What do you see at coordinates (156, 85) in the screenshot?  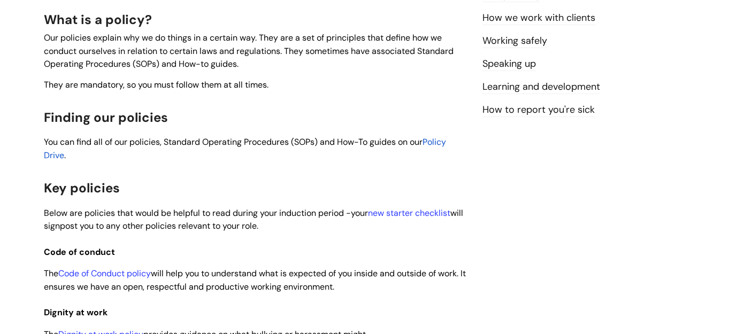 I see `span: They are mandatory, so you must follow them at all times.` at bounding box center [156, 85].